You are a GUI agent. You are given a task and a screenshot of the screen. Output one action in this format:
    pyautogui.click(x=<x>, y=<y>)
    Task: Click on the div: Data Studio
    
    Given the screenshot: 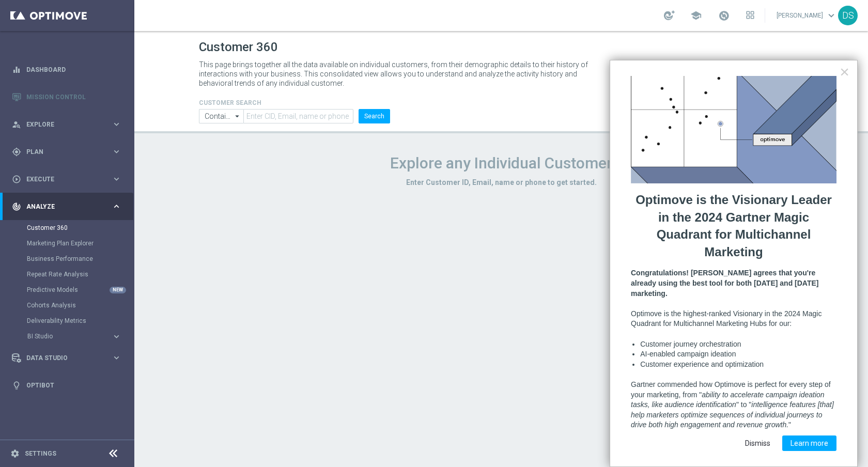 What is the action you would take?
    pyautogui.click(x=61, y=358)
    